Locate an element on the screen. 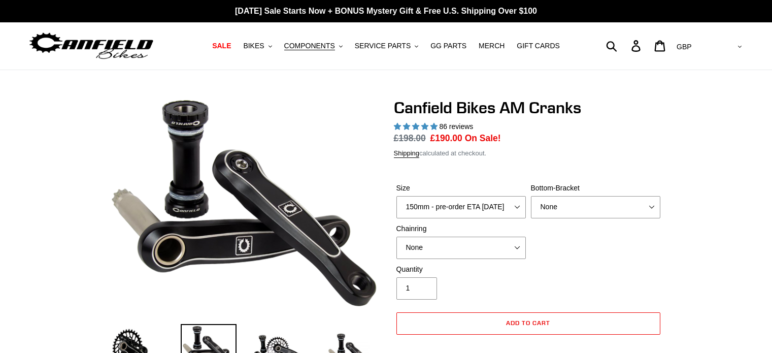 This screenshot has width=772, height=353. a: Shipping is located at coordinates (407, 153).